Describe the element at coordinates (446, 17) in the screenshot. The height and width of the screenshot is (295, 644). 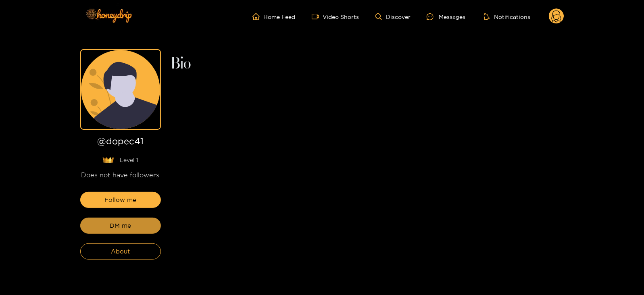
I see `div: Messages` at that location.